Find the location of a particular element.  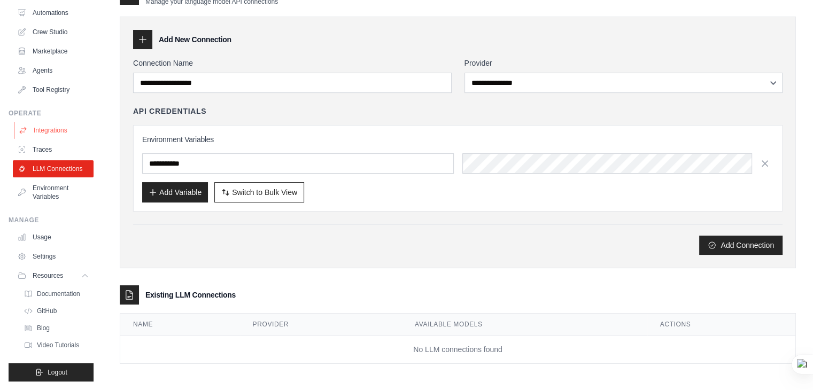

td: No LLM connections found is located at coordinates (458, 350).